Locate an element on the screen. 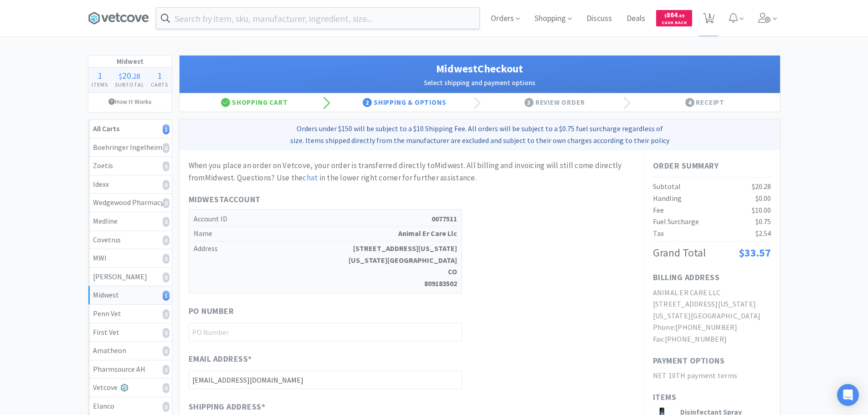  div: Penn Vet is located at coordinates (130, 313).